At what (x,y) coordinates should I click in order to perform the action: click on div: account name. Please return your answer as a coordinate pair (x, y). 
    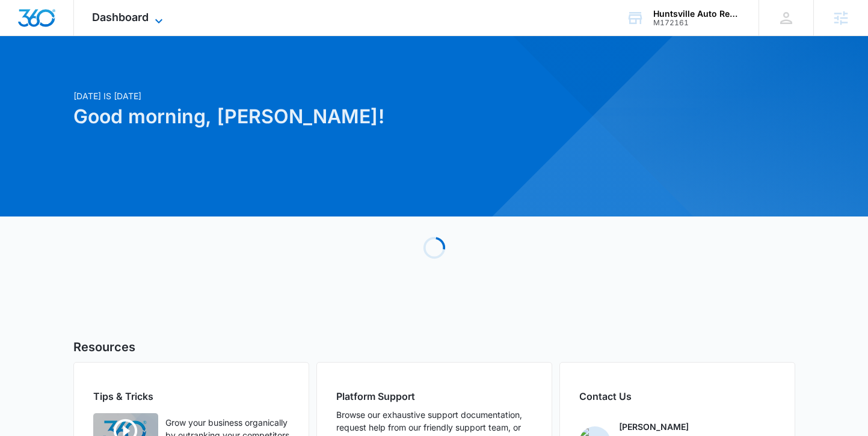
    Looking at the image, I should click on (697, 14).